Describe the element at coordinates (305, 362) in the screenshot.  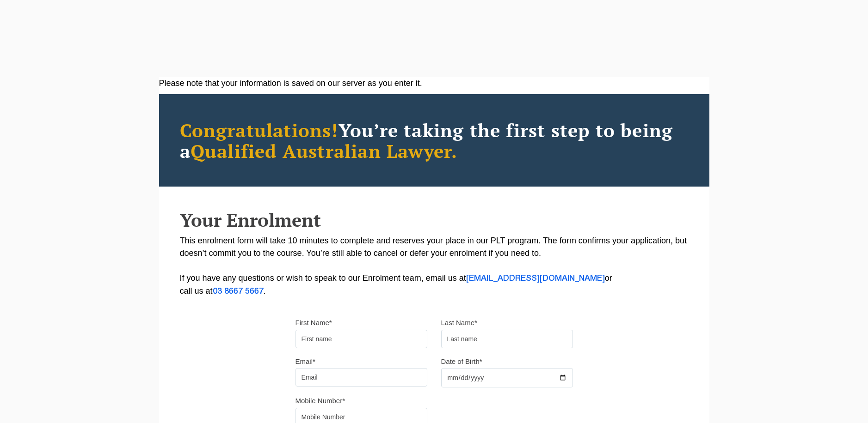
I see `label: Email*` at that location.